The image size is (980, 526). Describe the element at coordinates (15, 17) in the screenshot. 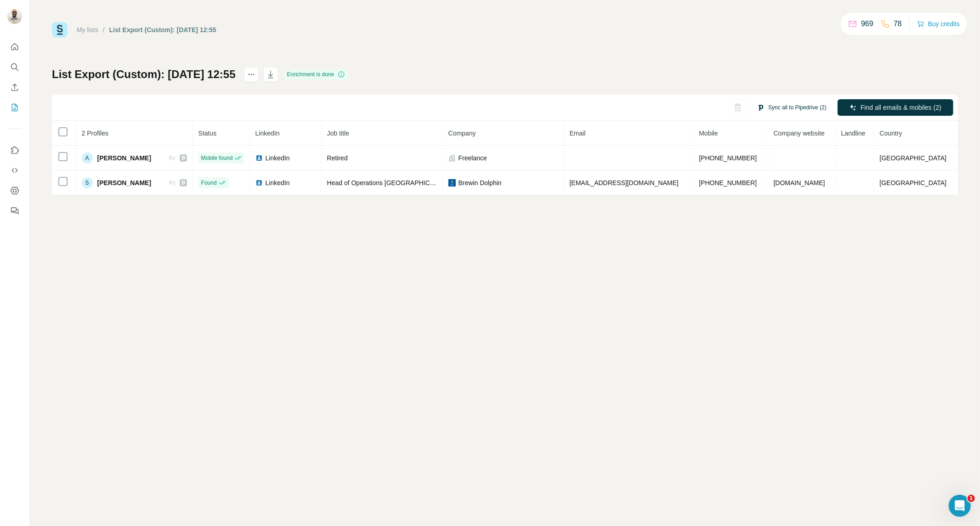

I see `img: Avatar` at that location.